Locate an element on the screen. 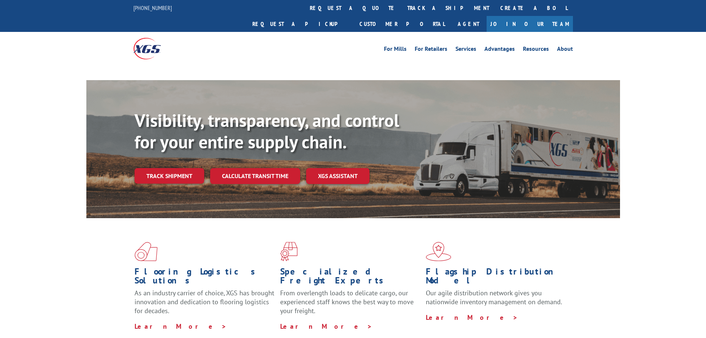 Image resolution: width=706 pixels, height=338 pixels. a: For Mills is located at coordinates (395, 50).